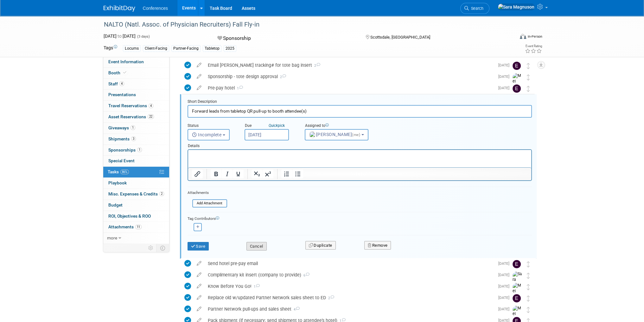  What do you see at coordinates (227, 174) in the screenshot?
I see `button: Italic` at bounding box center [227, 174].